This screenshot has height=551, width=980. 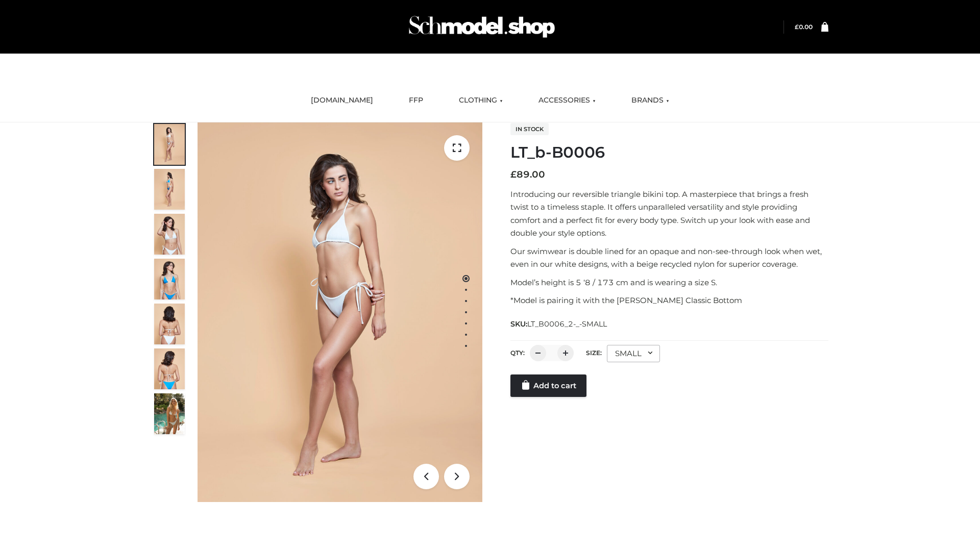 What do you see at coordinates (529, 129) in the screenshot?
I see `span: In stock` at bounding box center [529, 129].